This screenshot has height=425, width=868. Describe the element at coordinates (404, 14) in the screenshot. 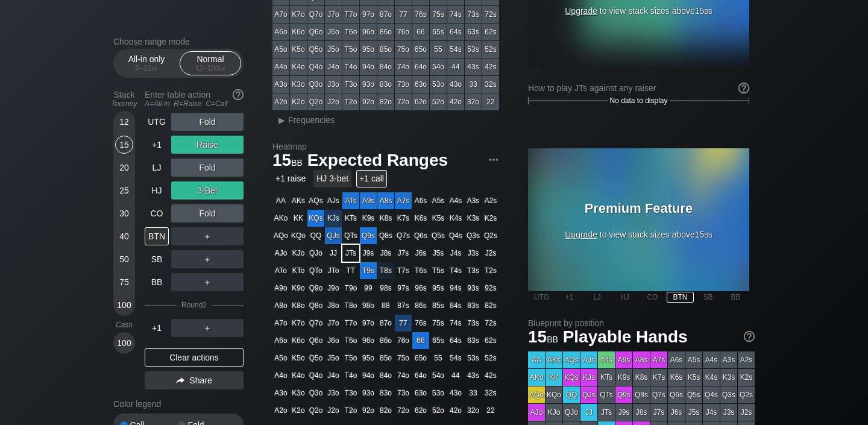

I see `div: 77` at that location.